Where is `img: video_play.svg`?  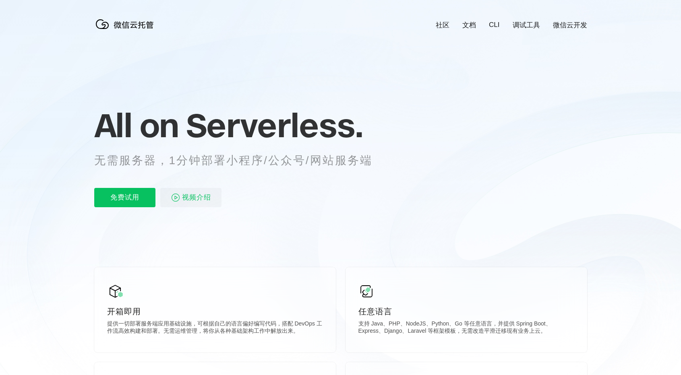 img: video_play.svg is located at coordinates (175, 198).